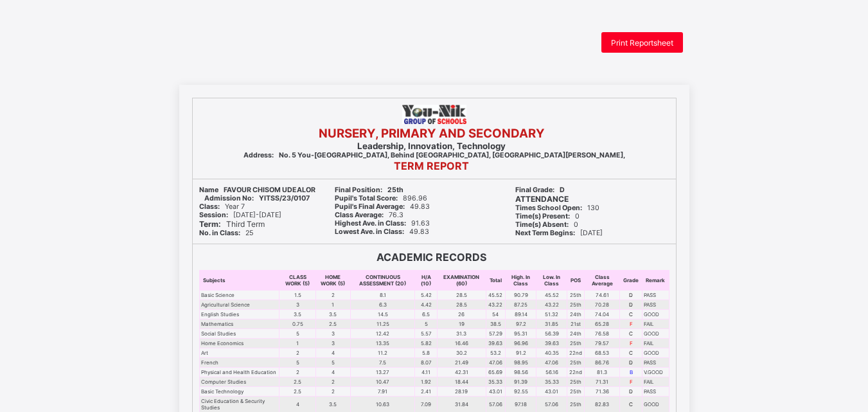 The image size is (868, 412). Describe the element at coordinates (239, 334) in the screenshot. I see `td: Social Studies` at that location.